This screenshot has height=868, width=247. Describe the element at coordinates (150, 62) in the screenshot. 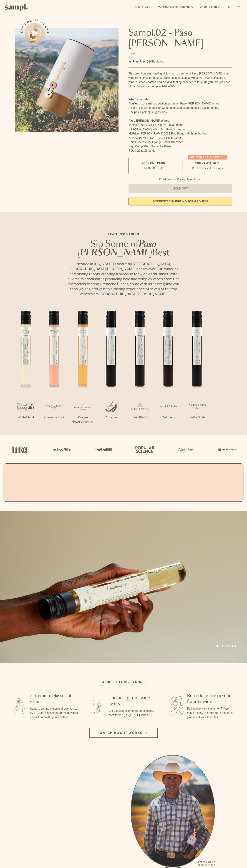

I see `span: 140` at that location.